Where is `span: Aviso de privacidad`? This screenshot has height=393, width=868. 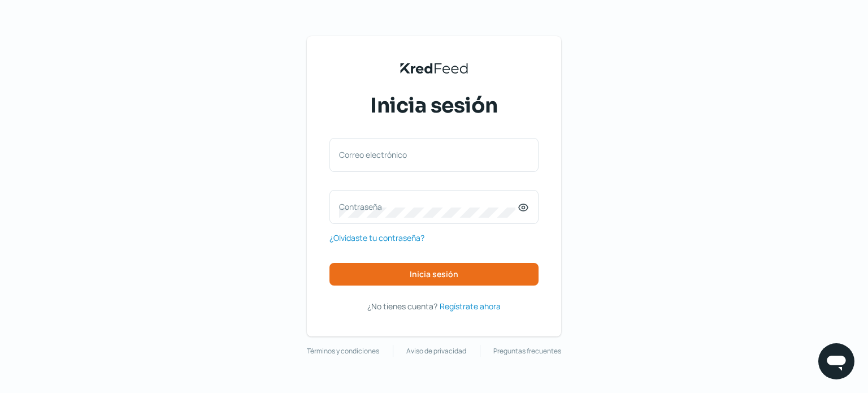 span: Aviso de privacidad is located at coordinates (436, 351).